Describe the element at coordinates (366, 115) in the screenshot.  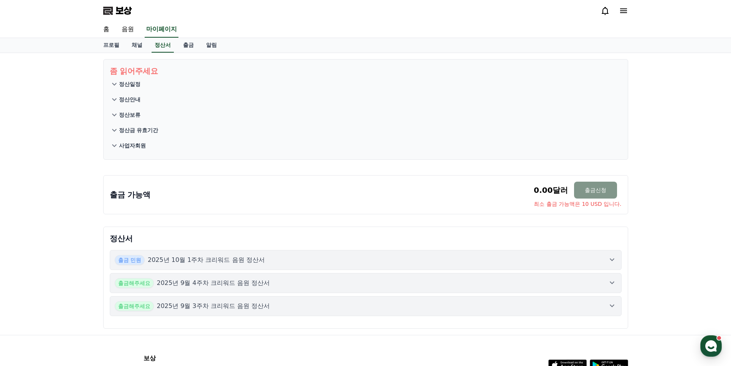
I see `button: 정산보류` at that location.